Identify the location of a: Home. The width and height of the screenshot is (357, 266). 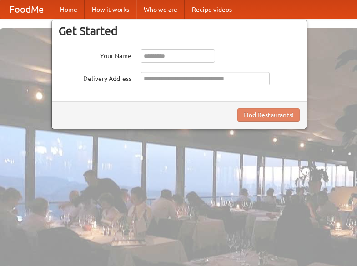
(69, 10).